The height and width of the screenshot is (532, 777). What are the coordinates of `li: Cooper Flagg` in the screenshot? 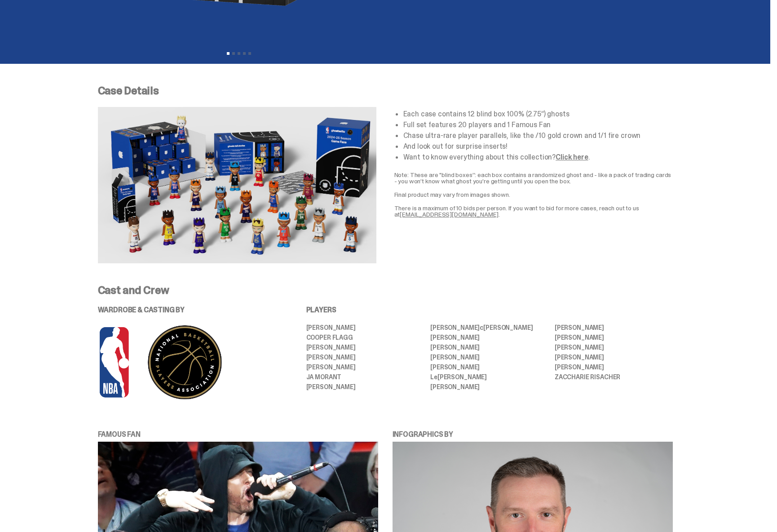 It's located at (365, 338).